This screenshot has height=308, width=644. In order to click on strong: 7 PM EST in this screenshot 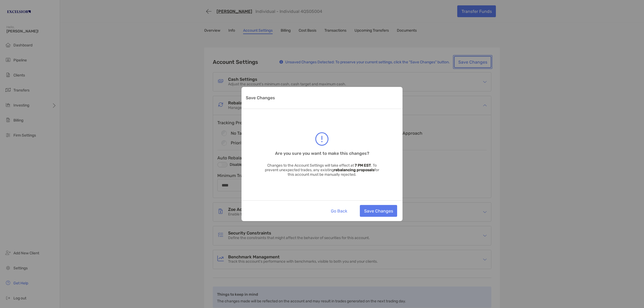, I will do `click(363, 165)`.